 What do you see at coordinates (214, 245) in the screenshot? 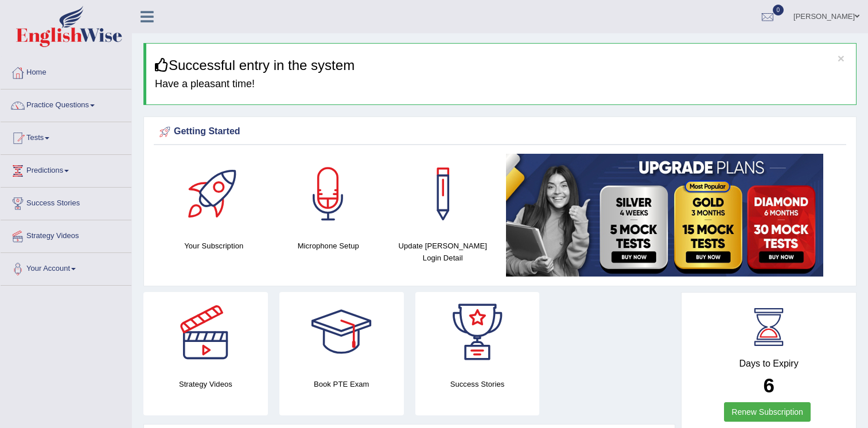
I see `h4: Your Subscription` at bounding box center [214, 245].